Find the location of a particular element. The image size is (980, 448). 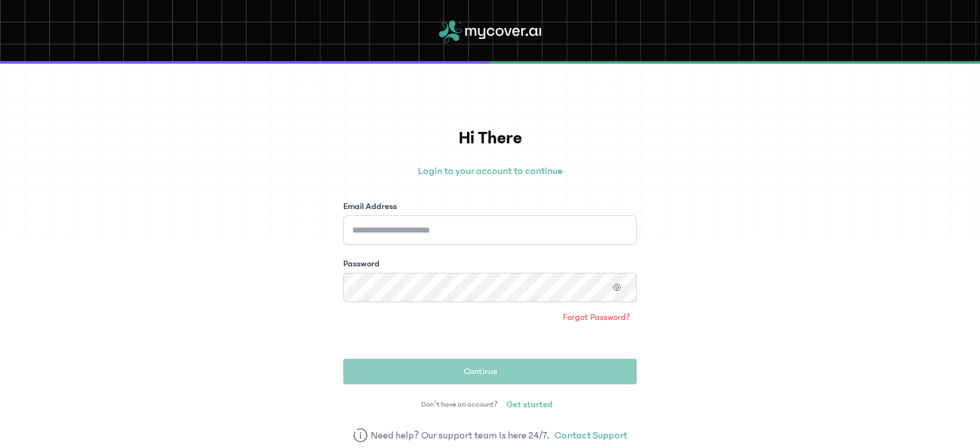

a: Get started is located at coordinates (529, 405).